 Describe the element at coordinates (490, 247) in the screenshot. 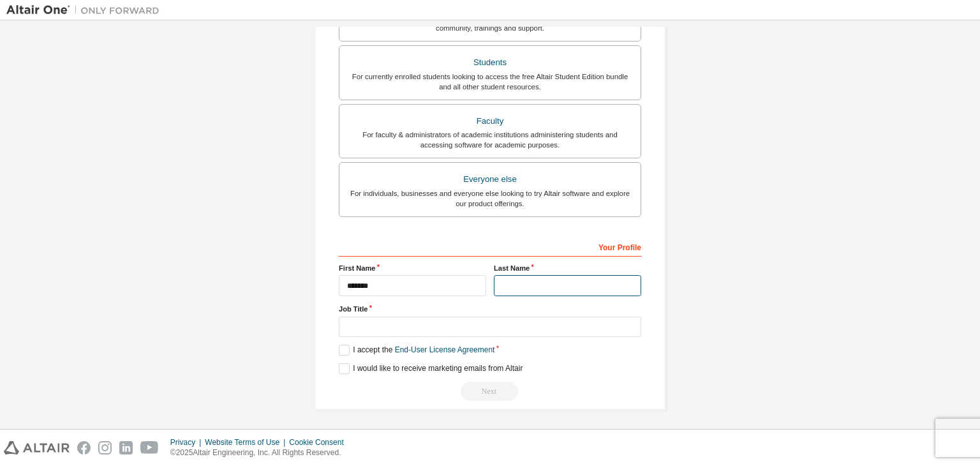

I see `div: Your Profile` at that location.